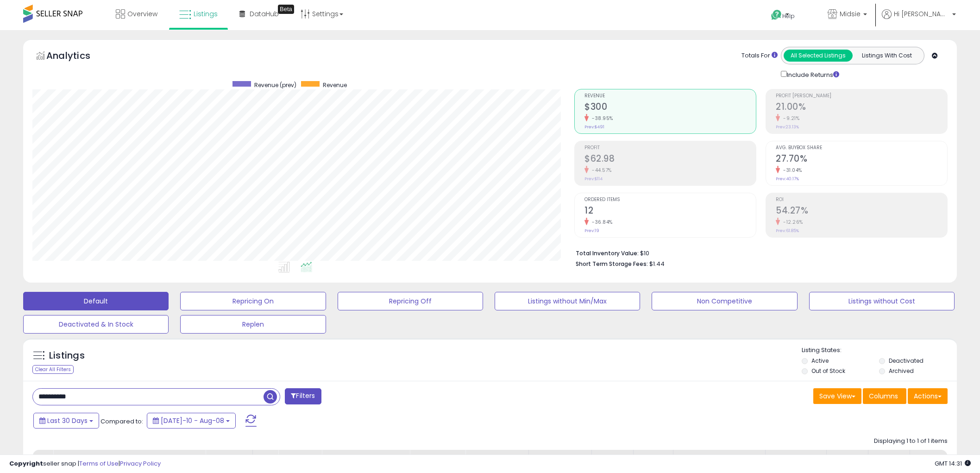 This screenshot has height=473, width=980. Describe the element at coordinates (880, 350) in the screenshot. I see `p: Listing States:` at that location.